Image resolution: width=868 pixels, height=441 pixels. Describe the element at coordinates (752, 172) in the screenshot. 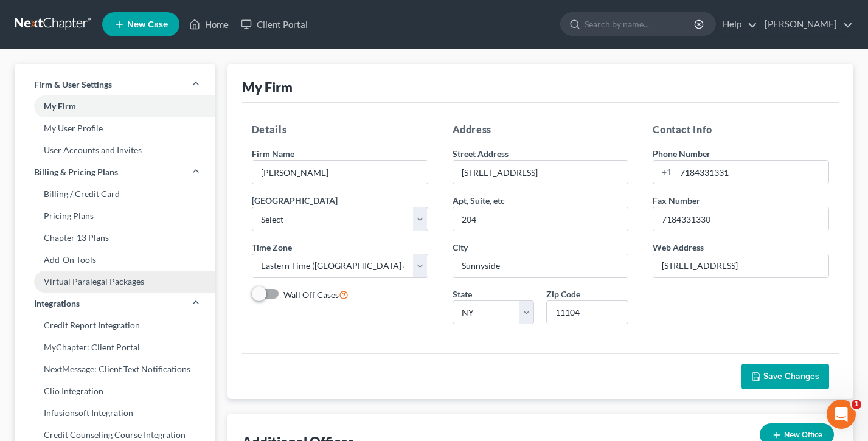

I see `input: Enter phone...` at that location.